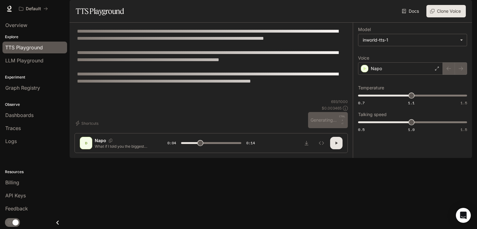 Image resolution: width=477 pixels, height=229 pixels. I want to click on div: Open Intercom Messenger, so click(464, 216).